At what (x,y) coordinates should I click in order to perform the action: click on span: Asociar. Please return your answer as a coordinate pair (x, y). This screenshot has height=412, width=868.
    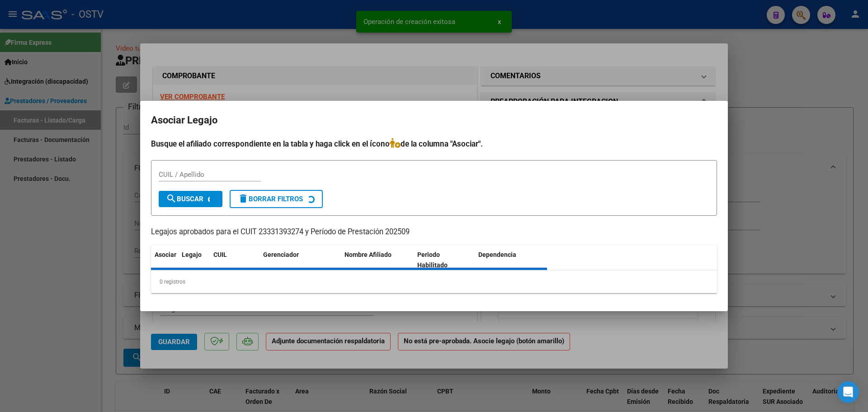
    Looking at the image, I should click on (165, 254).